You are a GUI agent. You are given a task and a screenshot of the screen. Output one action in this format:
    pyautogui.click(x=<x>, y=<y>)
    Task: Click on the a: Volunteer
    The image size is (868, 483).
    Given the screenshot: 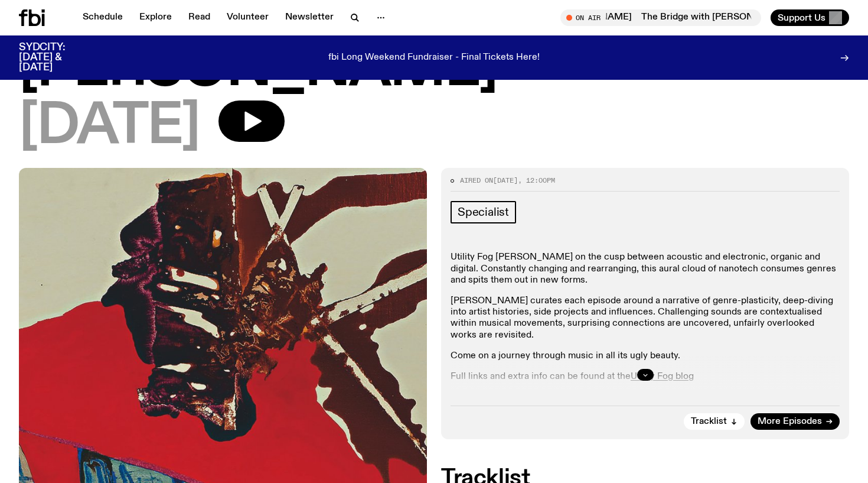 What is the action you would take?
    pyautogui.click(x=247, y=18)
    